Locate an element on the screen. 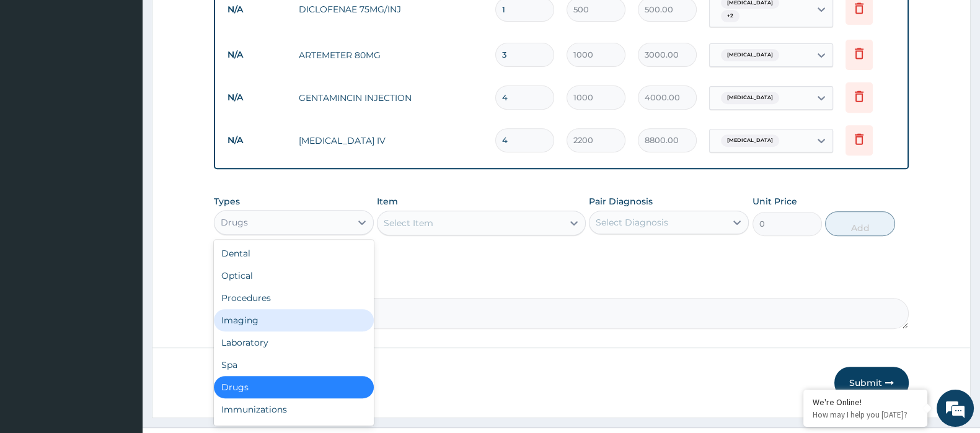 The image size is (980, 433). div: Procedures is located at coordinates (294, 298).